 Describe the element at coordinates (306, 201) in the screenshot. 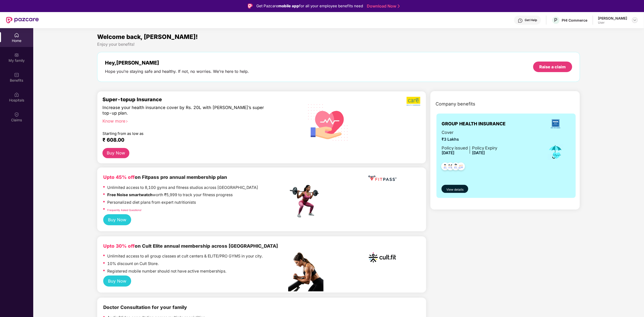

I see `img: fpp.png` at that location.